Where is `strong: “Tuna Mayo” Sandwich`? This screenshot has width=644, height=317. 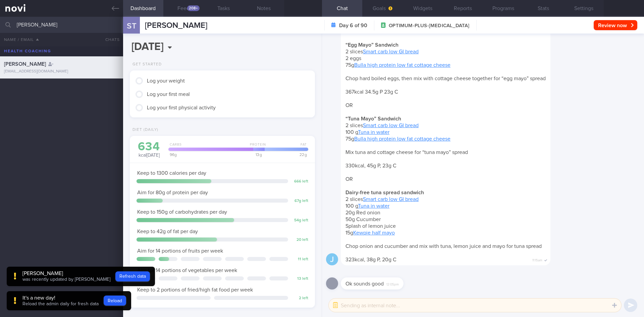
strong: “Tuna Mayo” Sandwich is located at coordinates (374, 119).